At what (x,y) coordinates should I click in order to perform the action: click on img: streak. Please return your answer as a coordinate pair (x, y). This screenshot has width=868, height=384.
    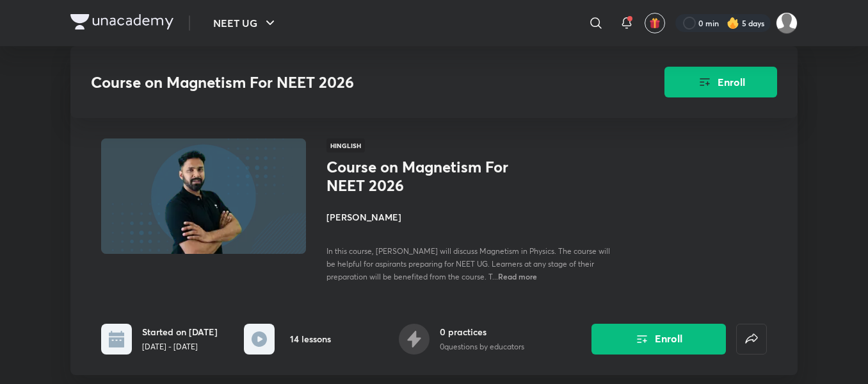
    Looking at the image, I should click on (733, 23).